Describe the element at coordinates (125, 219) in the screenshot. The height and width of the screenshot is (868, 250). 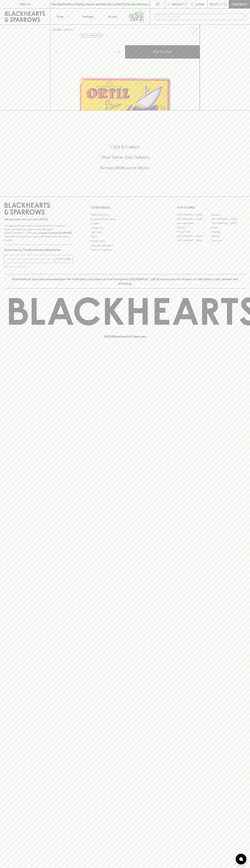
I see `a: Business & Bulk Gifting` at that location.